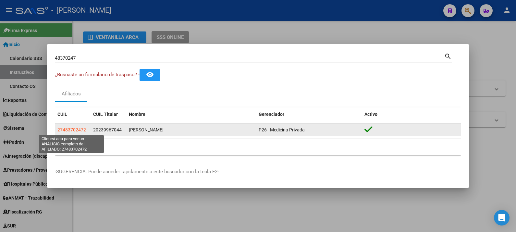 Image resolution: width=516 pixels, height=232 pixels. What do you see at coordinates (137, 114) in the screenshot?
I see `span: Nombre` at bounding box center [137, 114].